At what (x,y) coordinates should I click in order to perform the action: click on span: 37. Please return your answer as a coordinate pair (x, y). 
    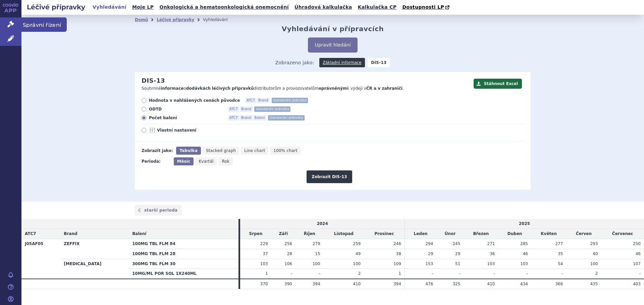
    Looking at the image, I should click on (265, 254).